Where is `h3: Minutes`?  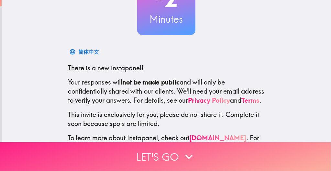 h3: Minutes is located at coordinates (166, 19).